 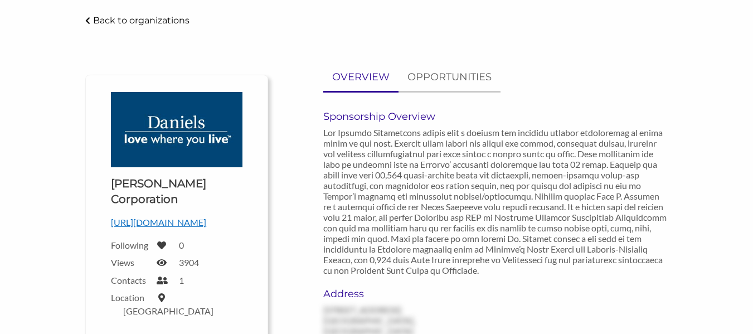 I want to click on label: Views, so click(x=130, y=262).